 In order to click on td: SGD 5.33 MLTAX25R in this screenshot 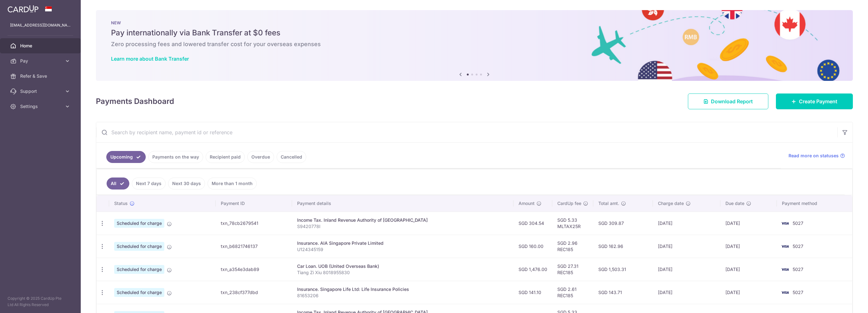, I will do `click(573, 223)`.